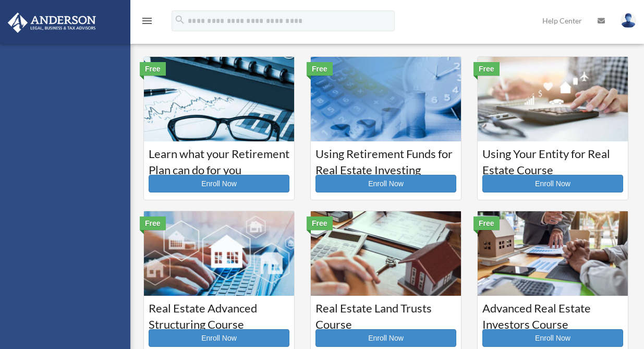 This screenshot has height=349, width=644. What do you see at coordinates (219, 159) in the screenshot?
I see `h3: Learn what your Retirement Plan can do for you` at bounding box center [219, 159].